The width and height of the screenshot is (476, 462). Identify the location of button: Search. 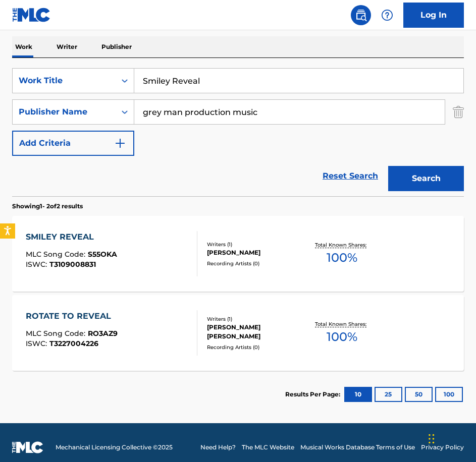
(426, 179).